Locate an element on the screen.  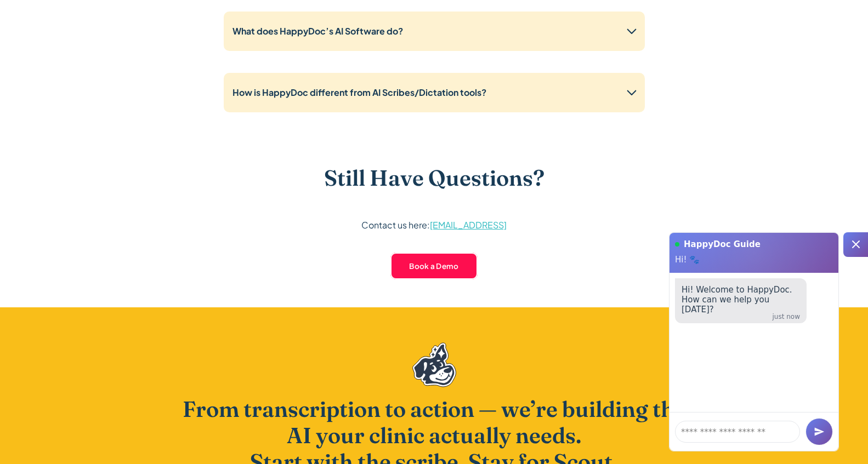
strong: What does HappyDoc’s AI Software do? is located at coordinates (318, 31).